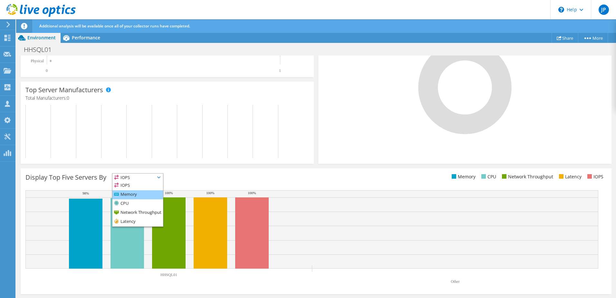 This screenshot has width=616, height=298. Describe the element at coordinates (86, 37) in the screenshot. I see `span: Performance` at that location.